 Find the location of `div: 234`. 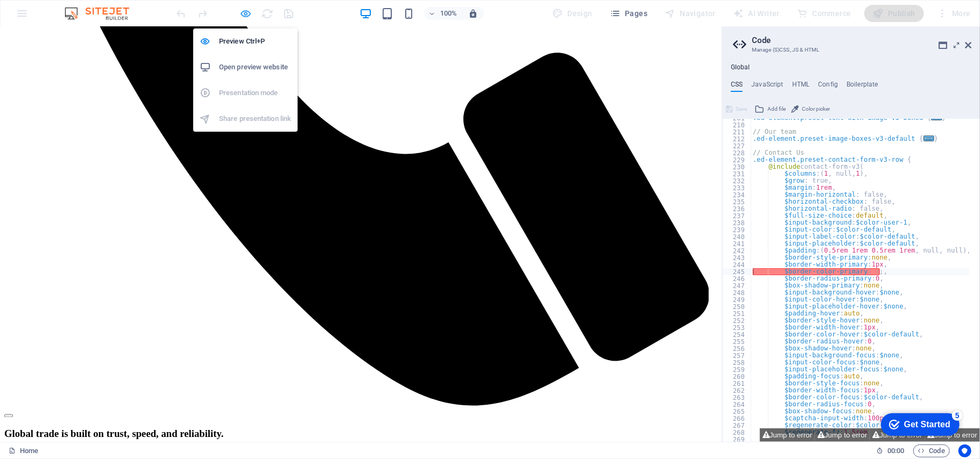

div: 234 is located at coordinates (737, 195).